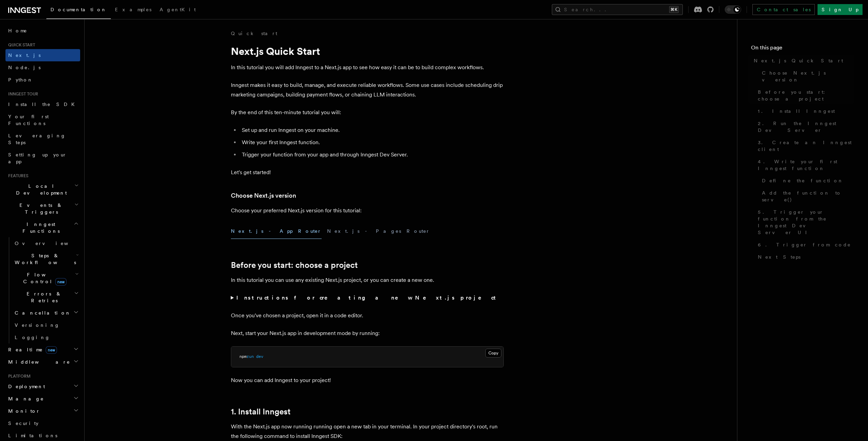 This screenshot has width=868, height=441. What do you see at coordinates (367, 431) in the screenshot?
I see `p: With the Next.js app now running running open a new tab in your terminal. In your project directo...` at bounding box center [367, 431].